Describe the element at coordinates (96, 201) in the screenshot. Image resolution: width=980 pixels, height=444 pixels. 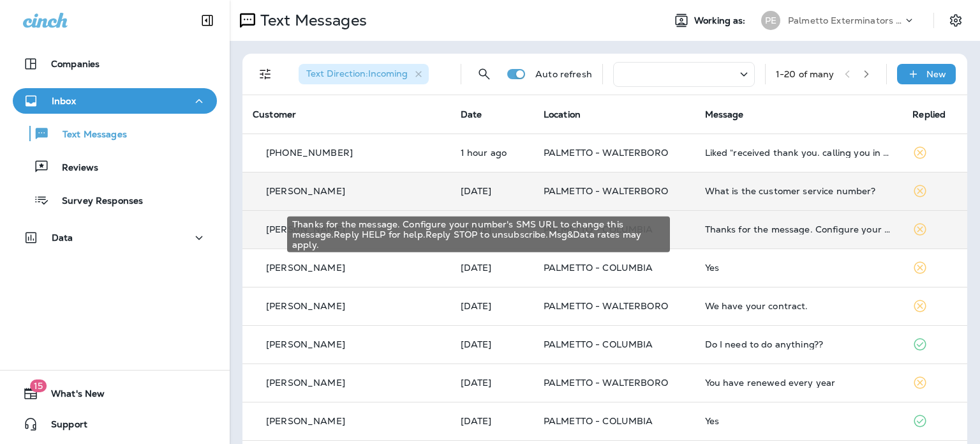
I see `p: Survey Responses` at that location.